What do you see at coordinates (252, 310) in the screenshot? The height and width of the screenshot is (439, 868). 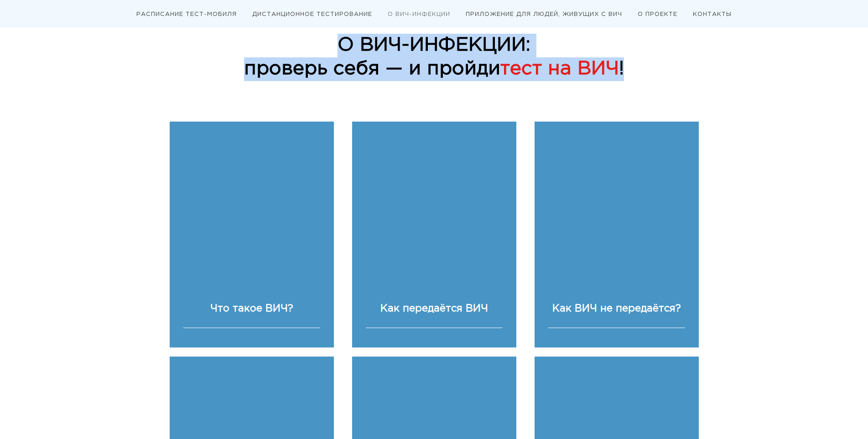 I see `strong: Что такое ВИЧ?` at bounding box center [252, 310].